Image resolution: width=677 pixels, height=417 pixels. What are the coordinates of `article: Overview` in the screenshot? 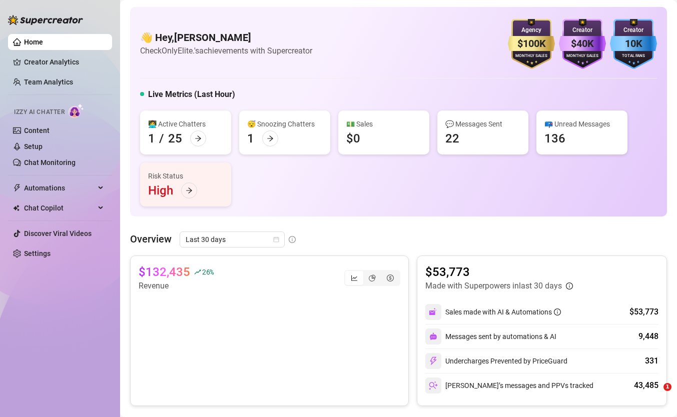 It's located at (151, 239).